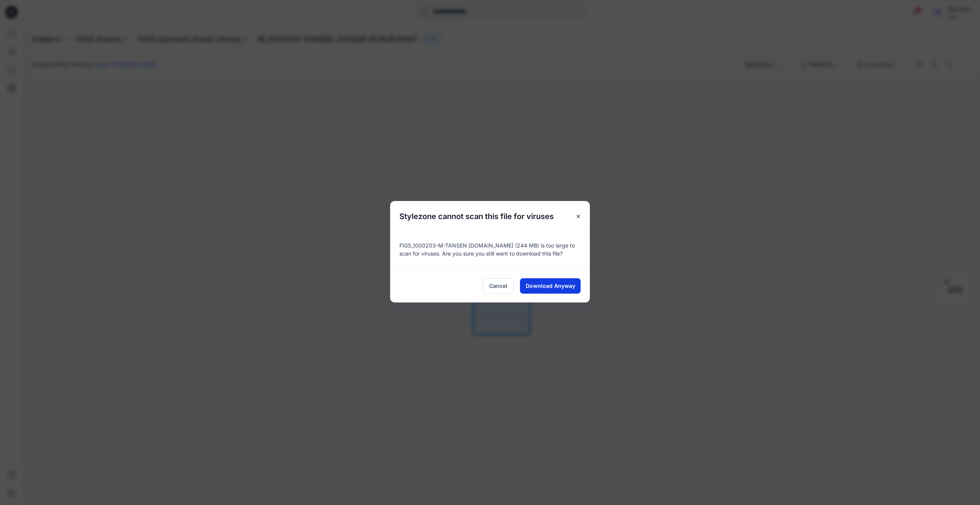  I want to click on button: Close, so click(578, 217).